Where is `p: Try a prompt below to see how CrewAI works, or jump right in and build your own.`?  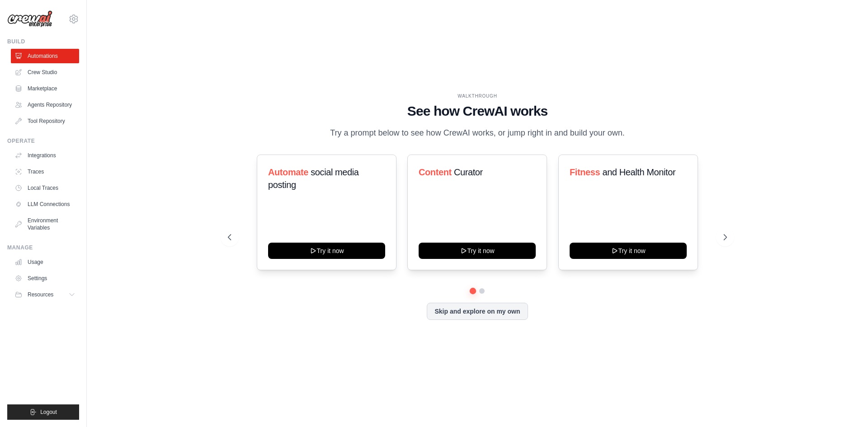
p: Try a prompt below to see how CrewAI works, or jump right in and build your own. is located at coordinates (477, 133).